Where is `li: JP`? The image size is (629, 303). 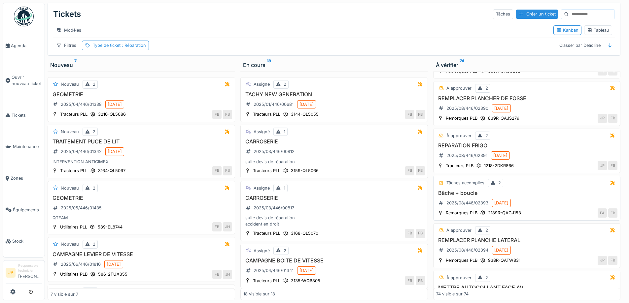
li: JP is located at coordinates (11, 273).